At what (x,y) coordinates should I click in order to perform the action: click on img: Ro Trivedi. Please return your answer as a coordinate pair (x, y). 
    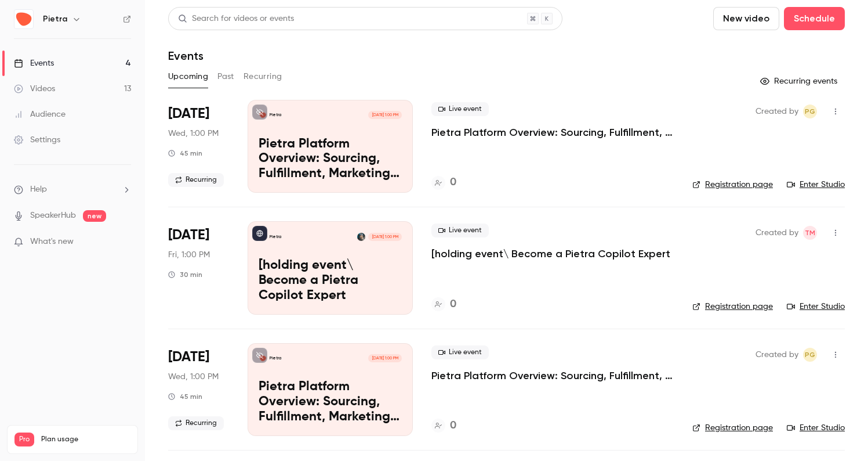
    Looking at the image, I should click on (361, 237).